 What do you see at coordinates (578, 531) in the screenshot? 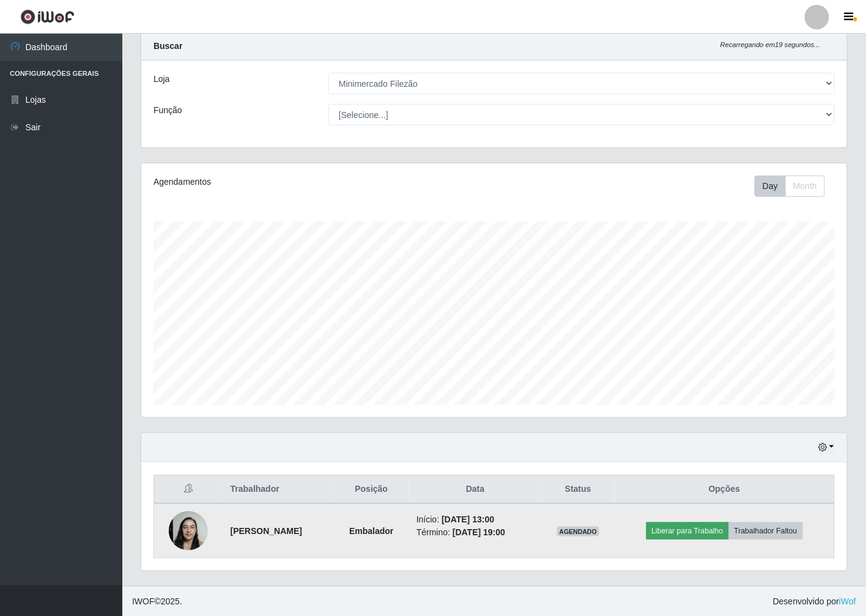
I see `span: AGENDADO` at bounding box center [578, 531].